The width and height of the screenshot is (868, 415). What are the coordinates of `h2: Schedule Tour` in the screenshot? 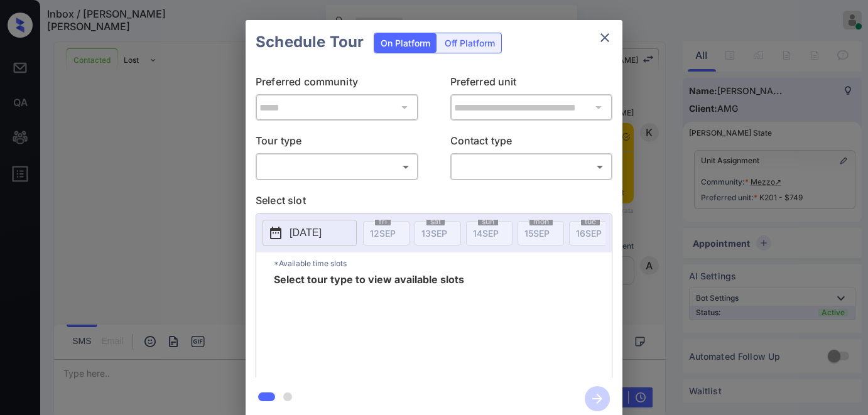 It's located at (310, 42).